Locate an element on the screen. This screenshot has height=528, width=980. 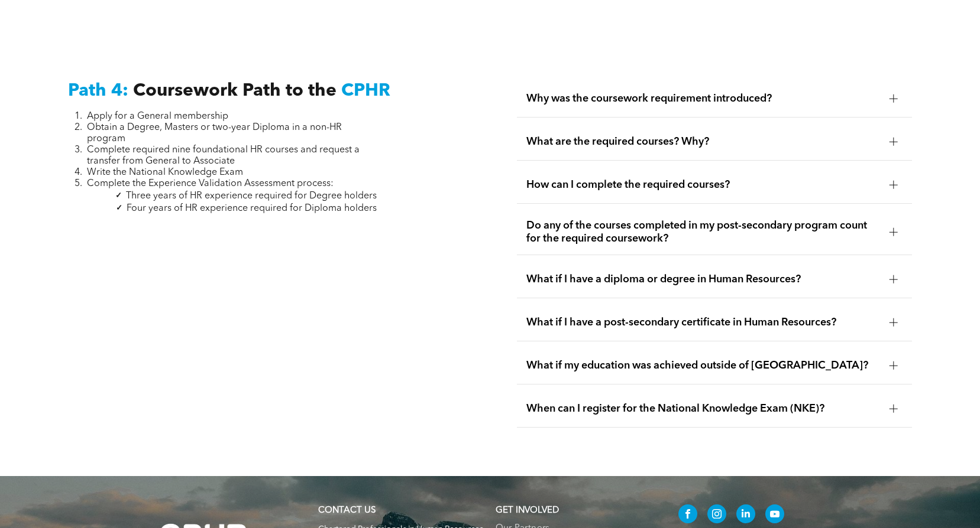
a: instagram is located at coordinates (717, 515).